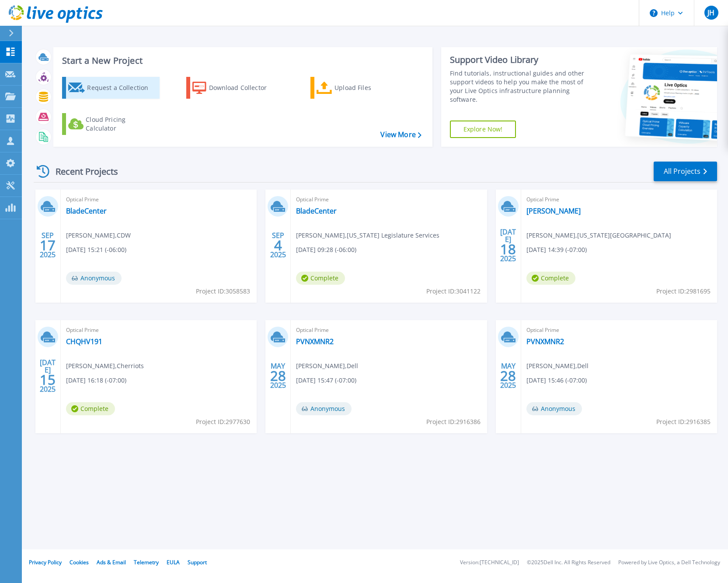 This screenshot has width=728, height=583. What do you see at coordinates (401, 135) in the screenshot?
I see `a: View More` at bounding box center [401, 135].